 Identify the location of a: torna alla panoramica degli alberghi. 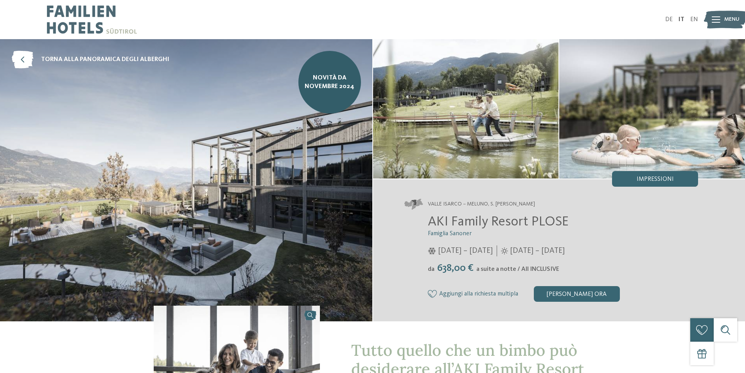
(90, 59).